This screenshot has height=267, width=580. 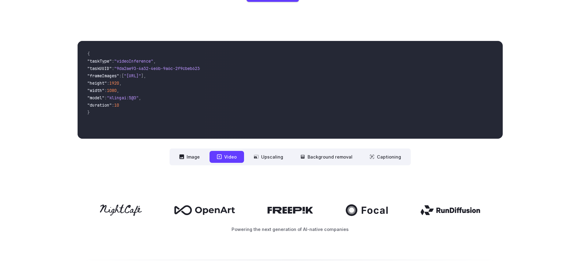 I want to click on span: "height", so click(x=97, y=83).